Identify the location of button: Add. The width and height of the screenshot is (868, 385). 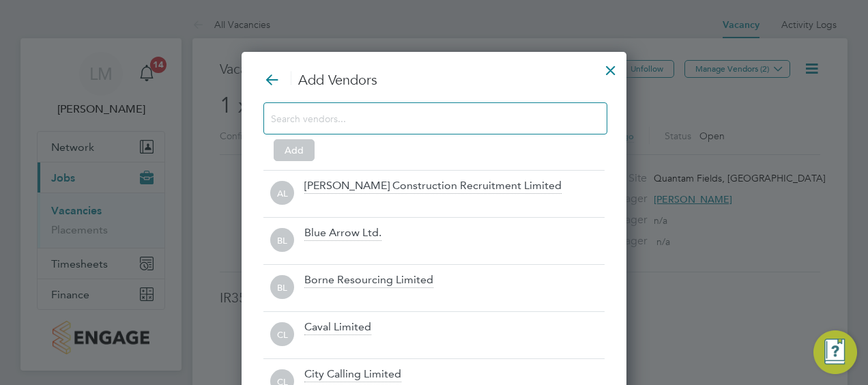
(294, 150).